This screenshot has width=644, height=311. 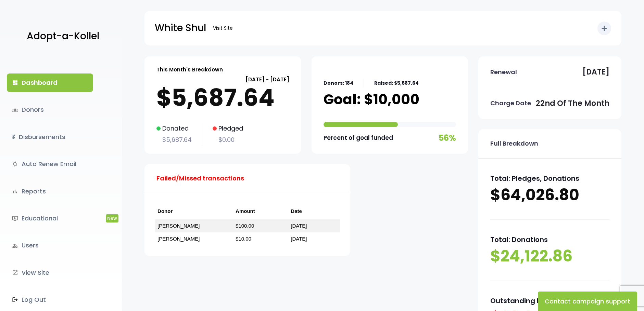 I want to click on p: $0.00, so click(x=228, y=140).